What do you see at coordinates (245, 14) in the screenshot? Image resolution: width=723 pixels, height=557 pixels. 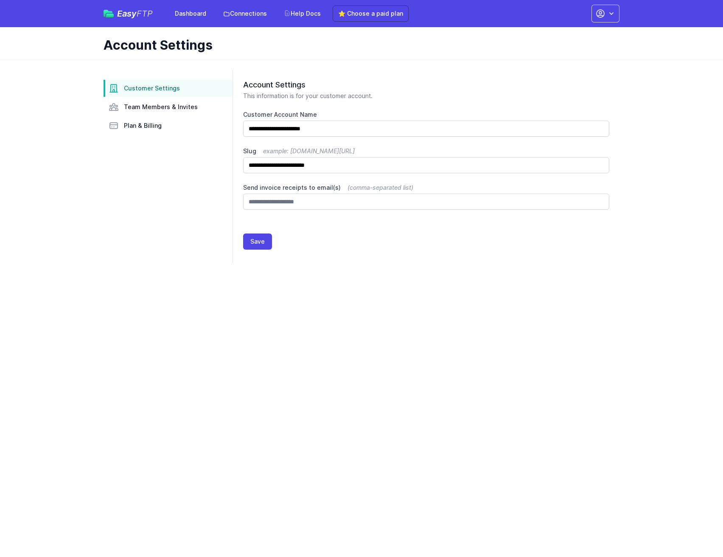 I see `a: Connections` at bounding box center [245, 14].